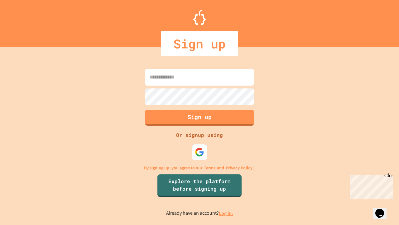 Image resolution: width=399 pixels, height=225 pixels. Describe the element at coordinates (200, 185) in the screenshot. I see `a: Explore the platform before signing up` at that location.